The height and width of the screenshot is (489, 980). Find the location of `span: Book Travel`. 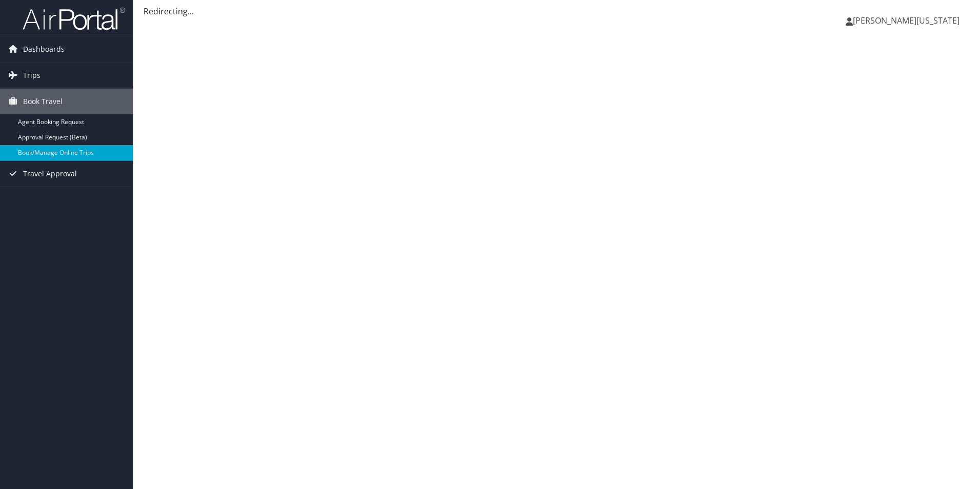

span: Book Travel is located at coordinates (42, 102).